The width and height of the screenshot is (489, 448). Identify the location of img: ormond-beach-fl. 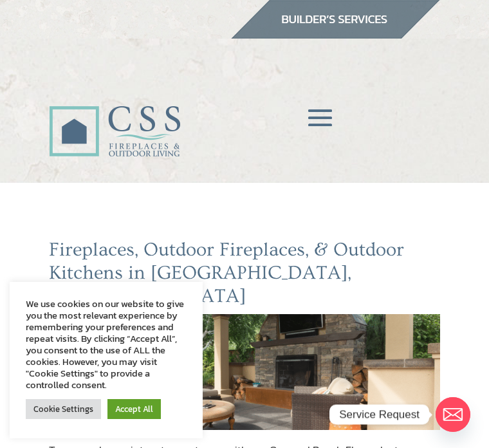
(244, 372).